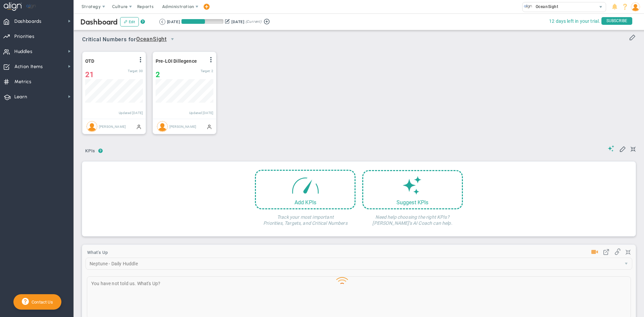 Image resolution: width=644 pixels, height=317 pixels. Describe the element at coordinates (92, 126) in the screenshot. I see `img: Neil Dearing` at that location.